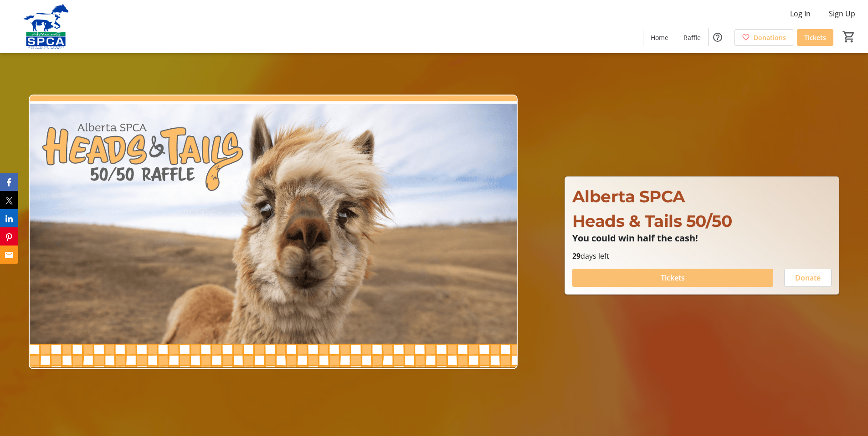  Describe the element at coordinates (672, 278) in the screenshot. I see `button: Tickets` at that location.